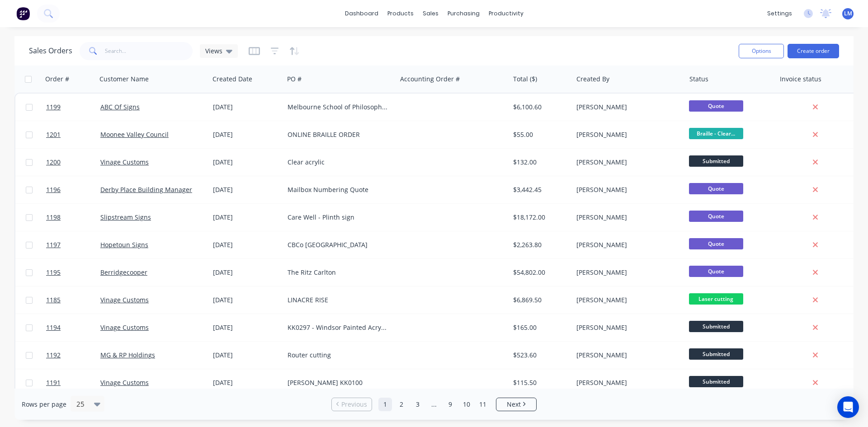 The height and width of the screenshot is (427, 868). Describe the element at coordinates (352, 404) in the screenshot. I see `a: Previous page` at that location.